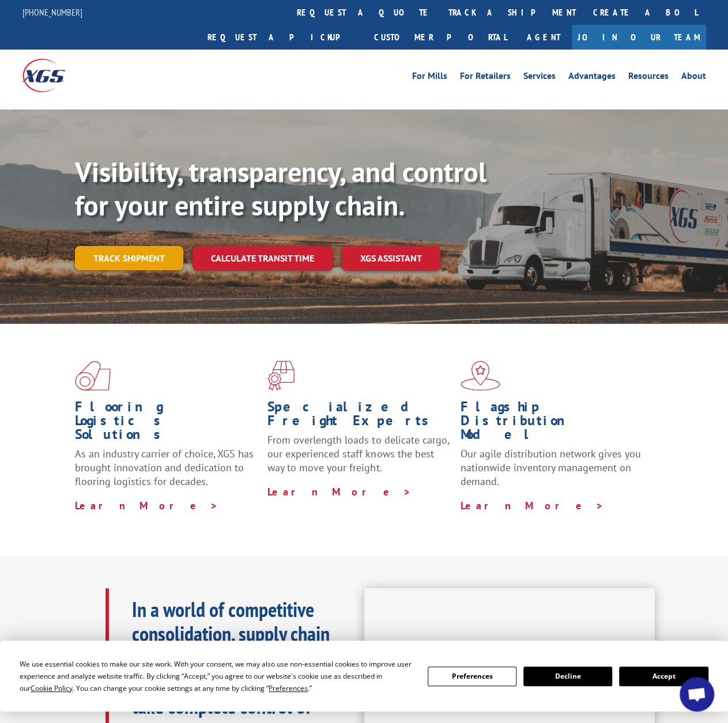 The width and height of the screenshot is (728, 723). Describe the element at coordinates (539, 78) in the screenshot. I see `a: Services` at that location.